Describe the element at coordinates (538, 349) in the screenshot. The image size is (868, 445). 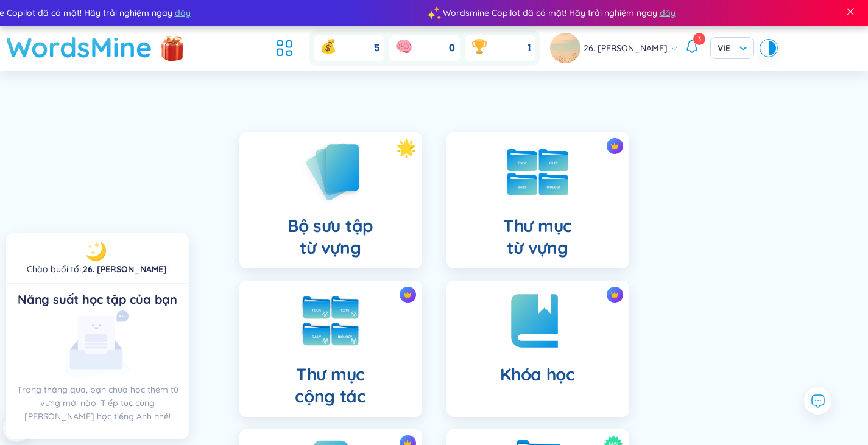
I see `a: crown iconKhóa học` at that location.